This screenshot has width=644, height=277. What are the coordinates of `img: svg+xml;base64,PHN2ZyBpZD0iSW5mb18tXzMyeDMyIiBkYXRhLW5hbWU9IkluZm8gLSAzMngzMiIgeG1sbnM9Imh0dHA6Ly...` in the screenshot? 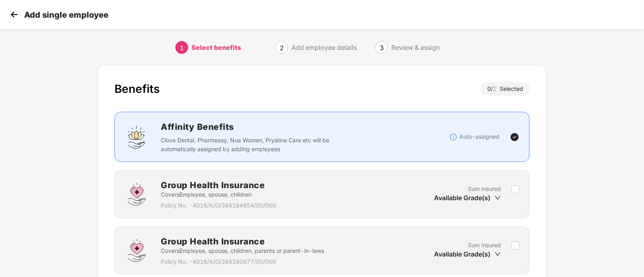 It's located at (453, 137).